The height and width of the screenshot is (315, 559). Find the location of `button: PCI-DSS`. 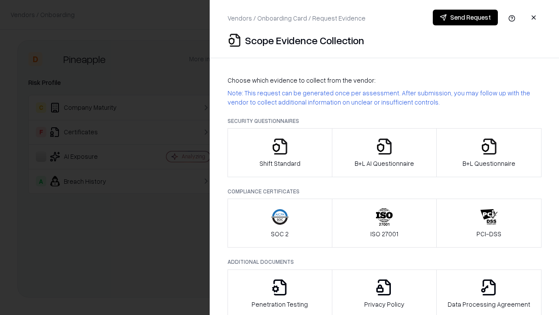

button: PCI-DSS is located at coordinates (489, 223).